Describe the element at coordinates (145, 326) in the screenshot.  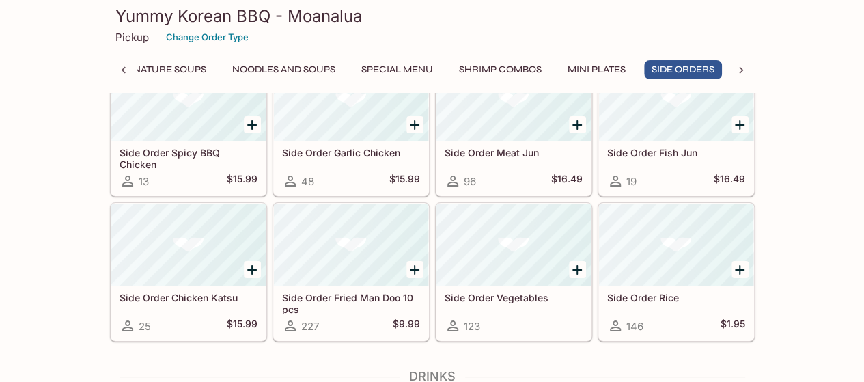
I see `span: 25` at that location.